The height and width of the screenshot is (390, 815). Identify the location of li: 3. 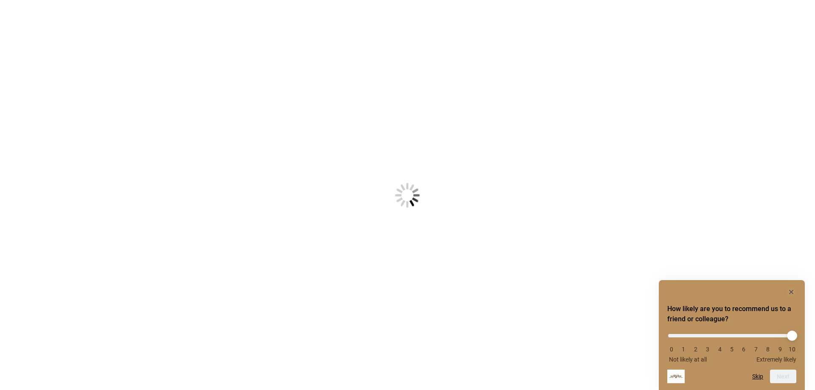
(708, 349).